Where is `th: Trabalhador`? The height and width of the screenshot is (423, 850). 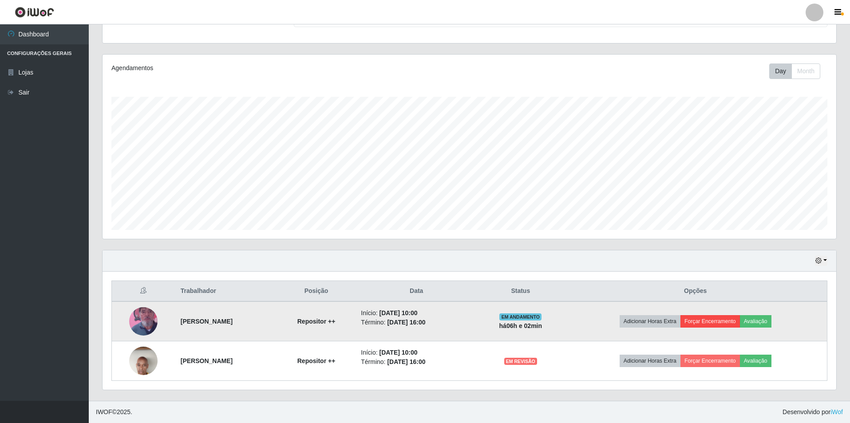
th: Trabalhador is located at coordinates (226, 291).